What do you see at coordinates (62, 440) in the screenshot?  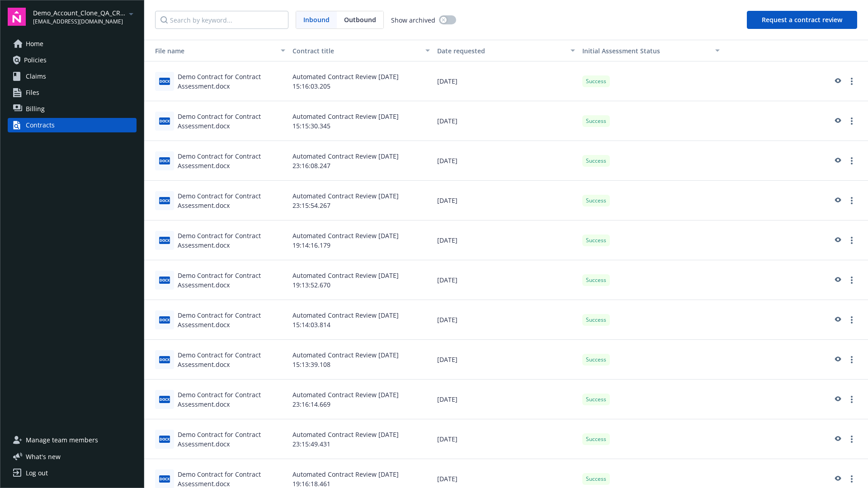 I see `span: Manage team members` at bounding box center [62, 440].